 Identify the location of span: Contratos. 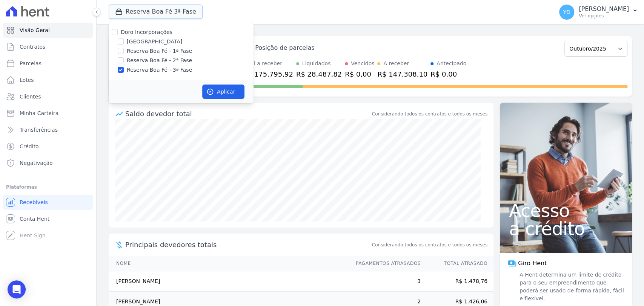
(32, 47).